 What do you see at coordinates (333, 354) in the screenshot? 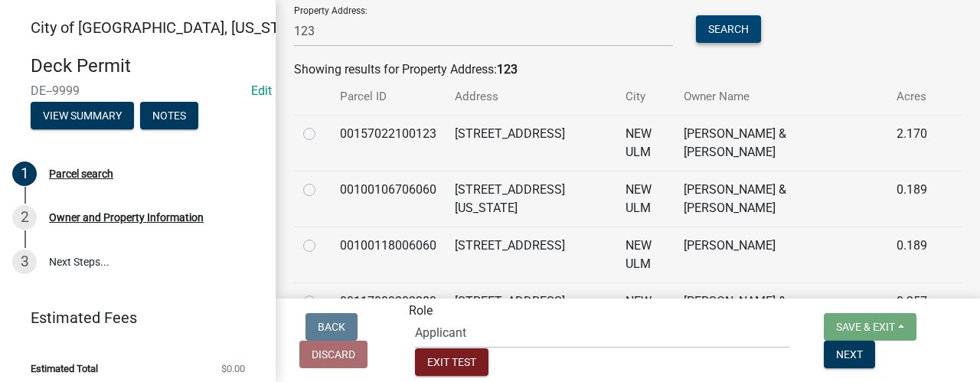
I see `button: Discard` at bounding box center [333, 354].